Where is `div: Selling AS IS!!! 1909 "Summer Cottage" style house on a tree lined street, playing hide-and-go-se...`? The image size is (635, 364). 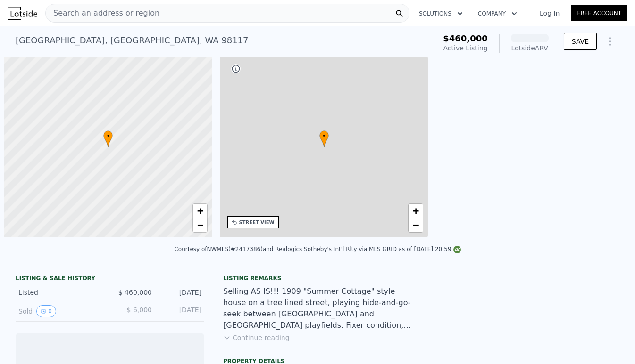 div: Selling AS IS!!! 1909 "Summer Cottage" style house on a tree lined street, playing hide-and-go-se... is located at coordinates (317, 308).